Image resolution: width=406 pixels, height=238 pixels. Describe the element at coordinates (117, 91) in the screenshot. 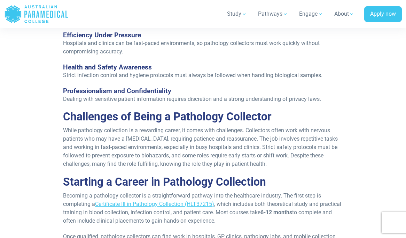

I see `strong: Professionalism and Confidentiality` at that location.